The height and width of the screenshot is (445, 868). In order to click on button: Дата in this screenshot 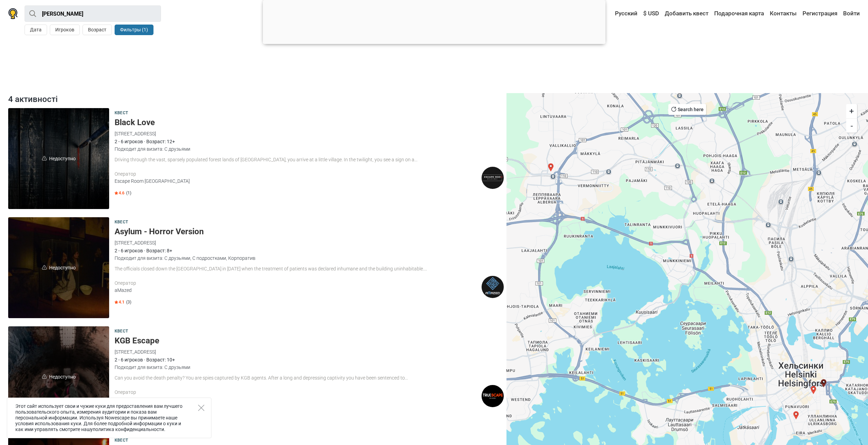, I will do `click(36, 30)`.